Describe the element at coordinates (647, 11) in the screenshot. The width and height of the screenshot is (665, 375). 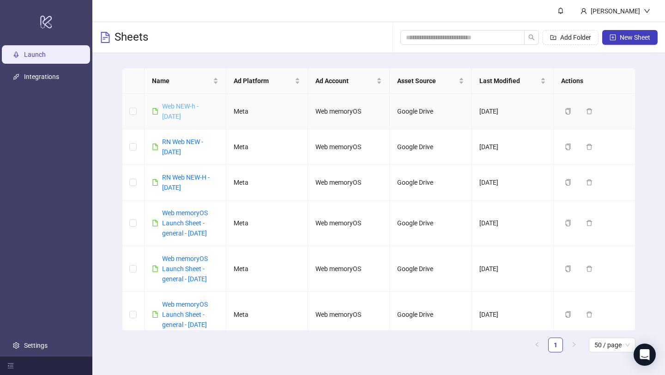
I see `span: down` at that location.